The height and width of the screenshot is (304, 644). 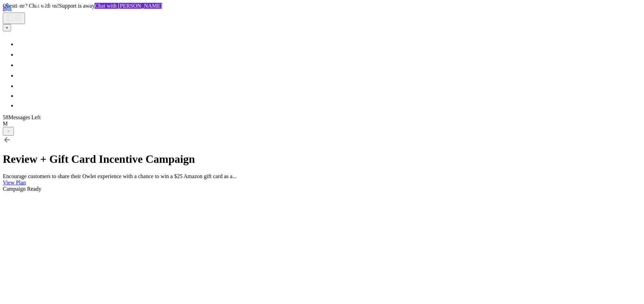 What do you see at coordinates (28, 7) in the screenshot?
I see `img: Raleon Logo` at bounding box center [28, 7].